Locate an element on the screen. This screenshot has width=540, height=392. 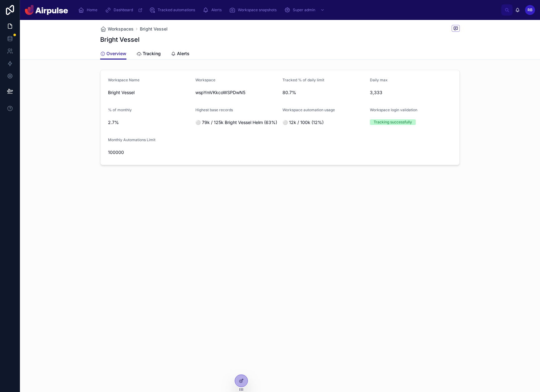
span: % of monthly is located at coordinates (120, 110).